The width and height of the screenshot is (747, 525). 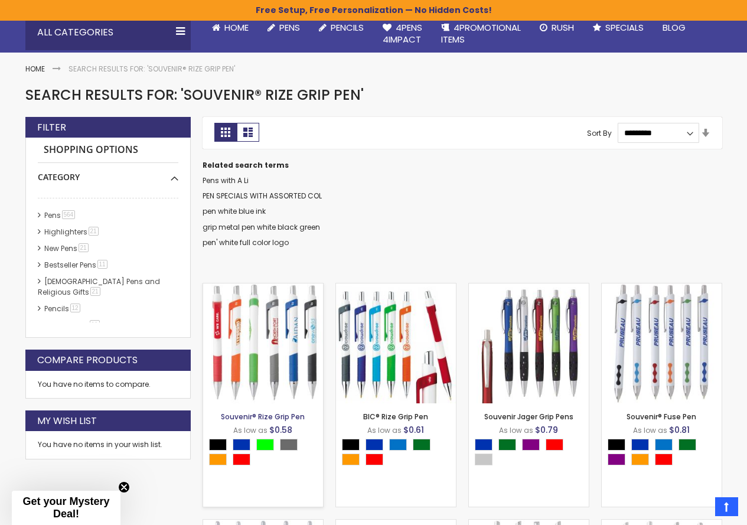 I want to click on a: hp-featured11, so click(x=73, y=325).